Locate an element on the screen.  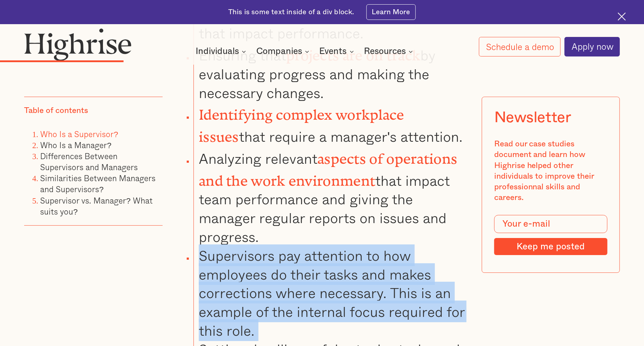
strong: aspects of operations and the work environment is located at coordinates (328, 167).